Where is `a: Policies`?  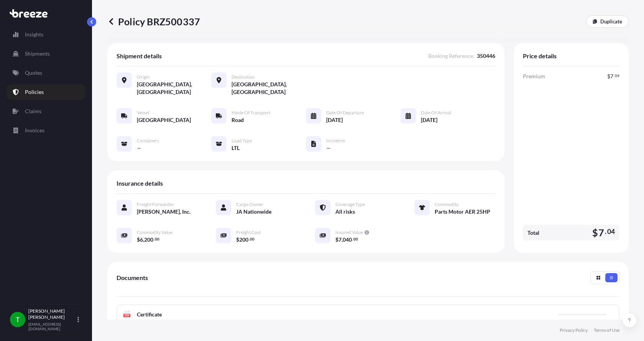 a: Policies is located at coordinates (46, 92).